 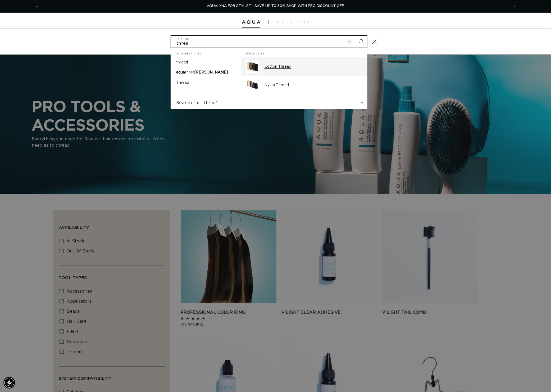 What do you see at coordinates (313, 85) in the screenshot?
I see `p: Nylon Thread` at bounding box center [313, 85].